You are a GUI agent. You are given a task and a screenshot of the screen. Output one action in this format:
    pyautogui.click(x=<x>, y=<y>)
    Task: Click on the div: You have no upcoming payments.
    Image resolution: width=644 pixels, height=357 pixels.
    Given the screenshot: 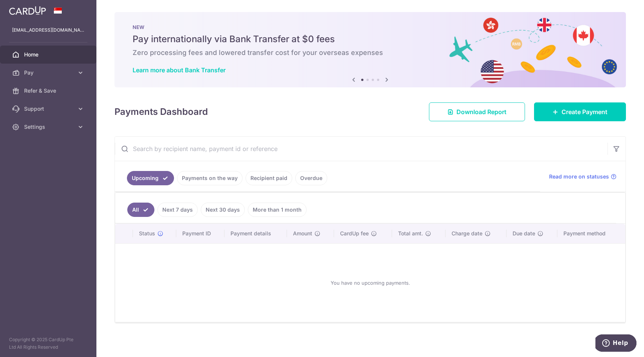 What is the action you would take?
    pyautogui.click(x=370, y=283)
    